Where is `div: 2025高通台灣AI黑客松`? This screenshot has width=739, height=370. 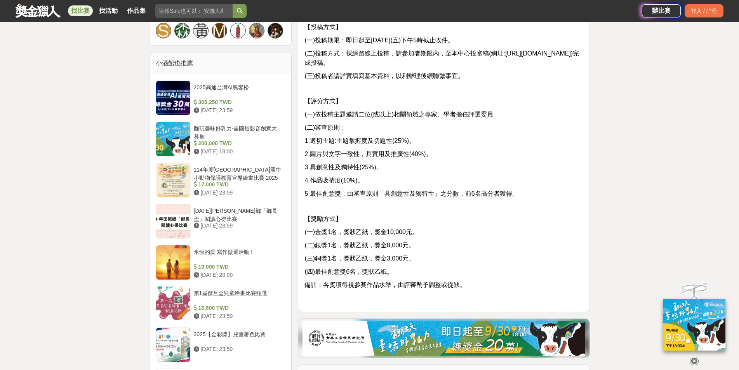 div: 2025高通台灣AI黑客松 is located at coordinates (238, 91).